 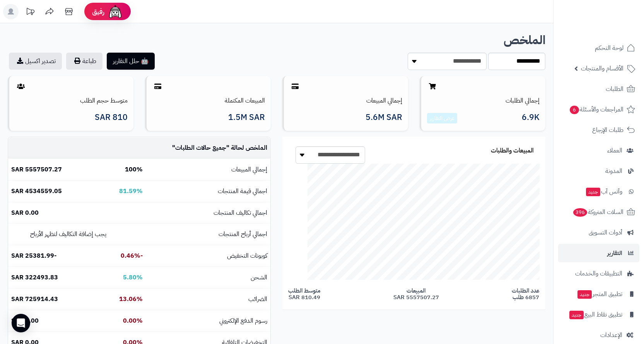 I want to click on td: إجمالي المبيعات, so click(x=208, y=169).